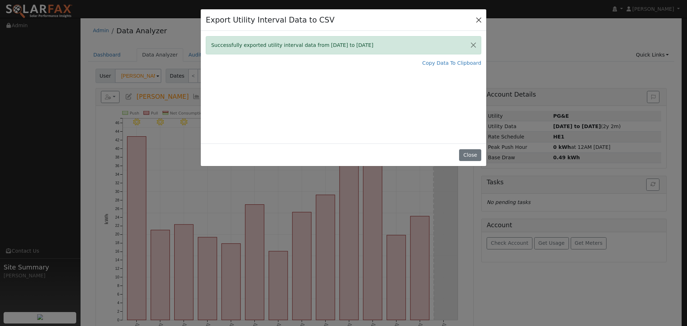 The image size is (687, 326). I want to click on h4: Export Utility Interval Data to CSV, so click(270, 20).